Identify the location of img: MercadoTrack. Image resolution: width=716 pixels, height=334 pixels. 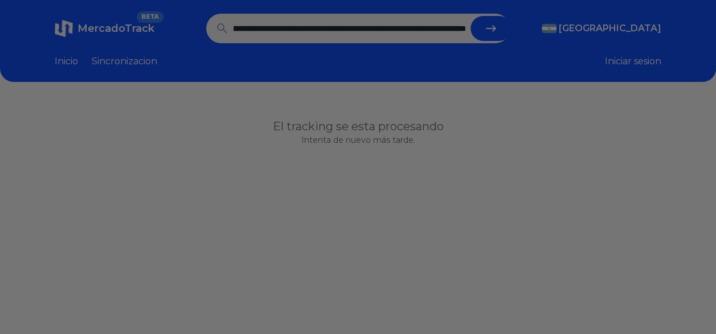
(64, 28).